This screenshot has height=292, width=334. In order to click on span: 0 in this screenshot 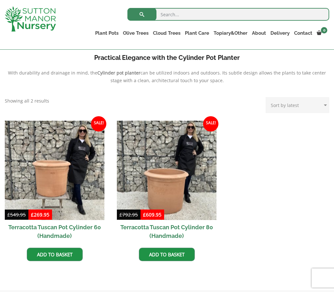, I will do `click(324, 30)`.